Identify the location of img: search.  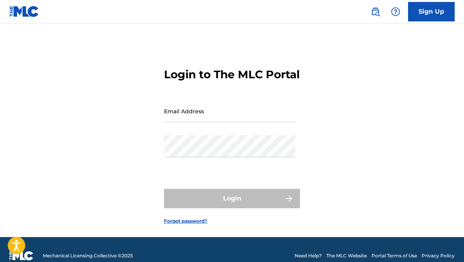
(376, 12).